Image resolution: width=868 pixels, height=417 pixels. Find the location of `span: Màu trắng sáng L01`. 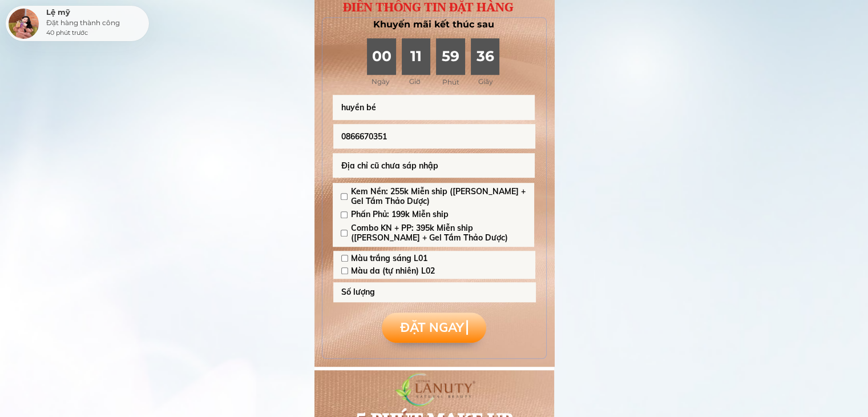

span: Màu trắng sáng L01 is located at coordinates (393, 258).